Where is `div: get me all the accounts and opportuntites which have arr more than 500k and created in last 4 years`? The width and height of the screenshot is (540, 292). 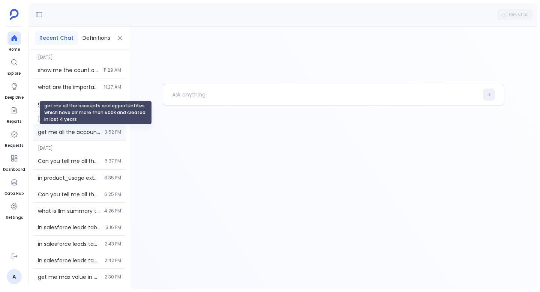
div: get me all the accounts and opportuntites which have arr more than 500k and created in last 4 years is located at coordinates (96, 112).